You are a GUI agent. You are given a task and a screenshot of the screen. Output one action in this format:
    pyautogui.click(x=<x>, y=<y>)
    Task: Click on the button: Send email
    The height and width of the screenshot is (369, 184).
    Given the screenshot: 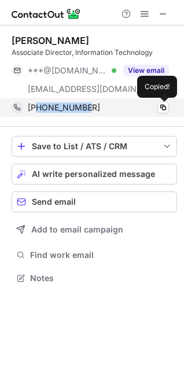 What is the action you would take?
    pyautogui.click(x=94, y=202)
    